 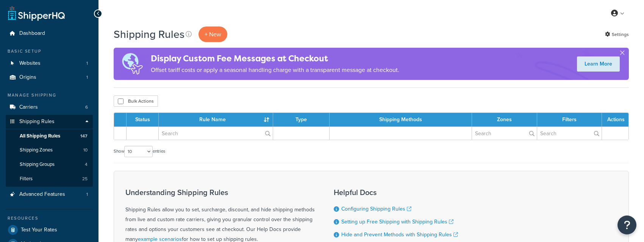 What do you see at coordinates (49, 195) in the screenshot?
I see `a: Advanced Features 1` at bounding box center [49, 195].